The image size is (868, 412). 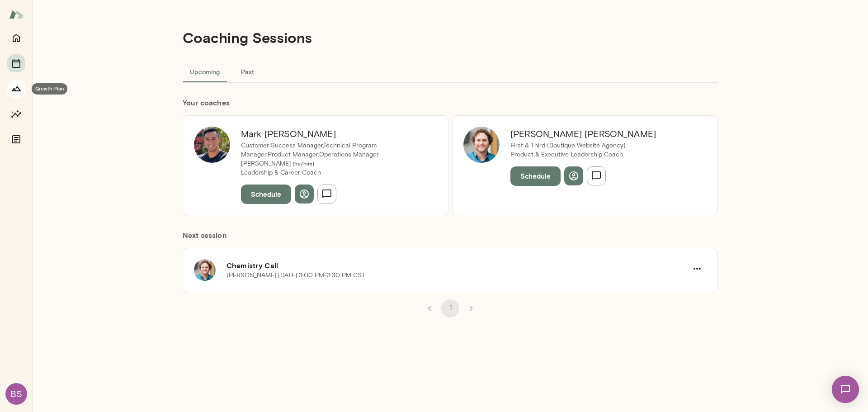 I want to click on img: Mento, so click(x=16, y=14).